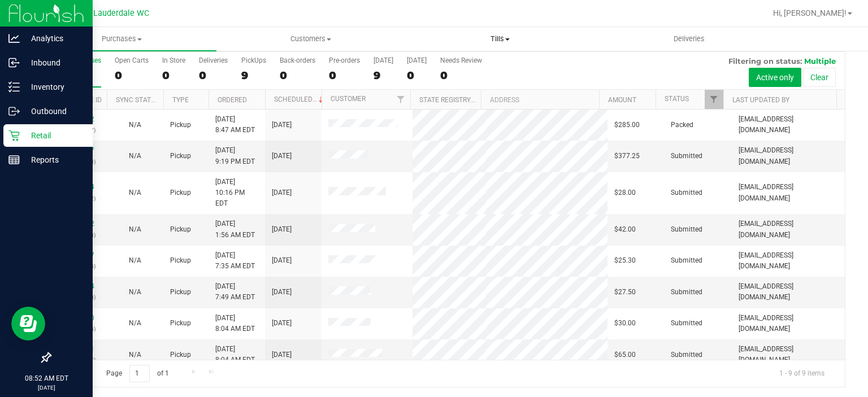  I want to click on span: Customers, so click(311, 39).